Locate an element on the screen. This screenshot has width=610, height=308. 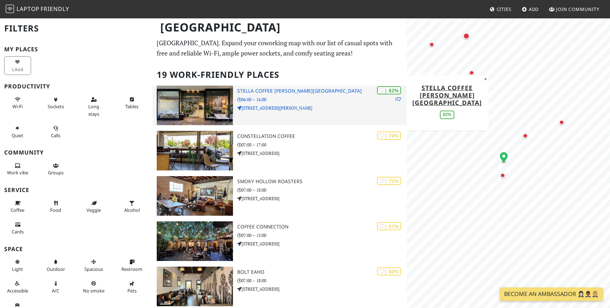
a: Cities is located at coordinates (501, 9).